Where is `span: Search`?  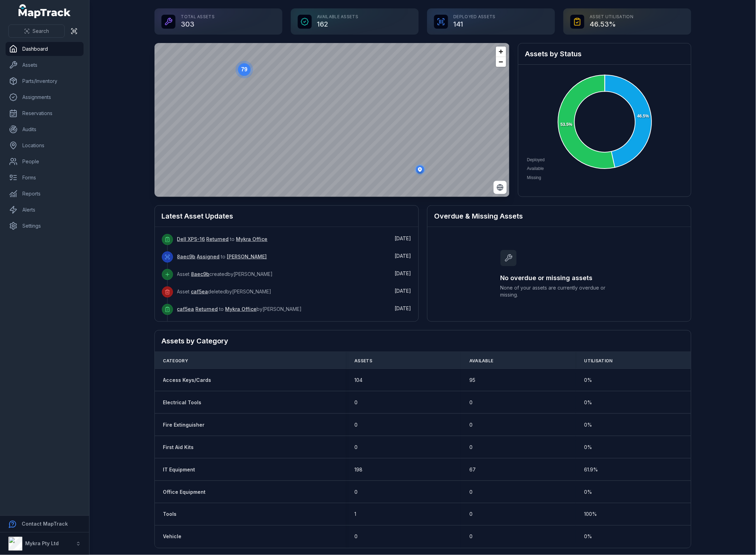
span: Search is located at coordinates (41, 31).